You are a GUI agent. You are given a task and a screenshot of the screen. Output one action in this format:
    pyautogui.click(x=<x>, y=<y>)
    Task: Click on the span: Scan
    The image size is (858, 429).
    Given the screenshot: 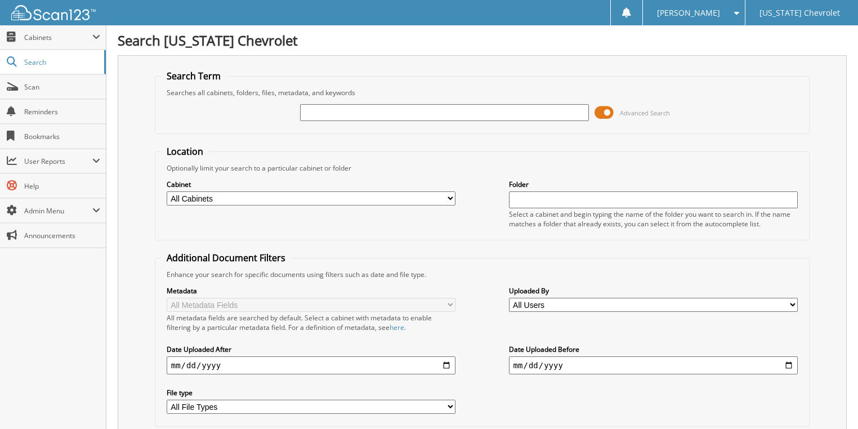 What is the action you would take?
    pyautogui.click(x=62, y=87)
    